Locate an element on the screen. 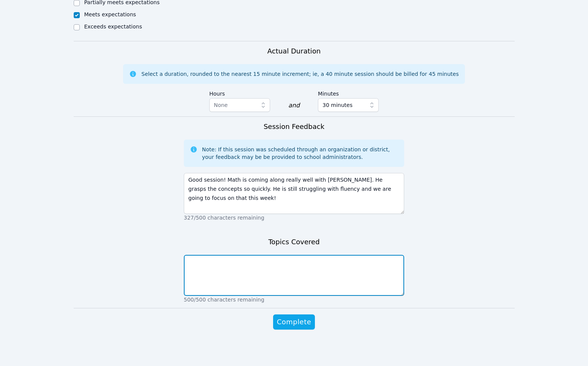 The width and height of the screenshot is (588, 366). label: Meets expectations is located at coordinates (110, 14).